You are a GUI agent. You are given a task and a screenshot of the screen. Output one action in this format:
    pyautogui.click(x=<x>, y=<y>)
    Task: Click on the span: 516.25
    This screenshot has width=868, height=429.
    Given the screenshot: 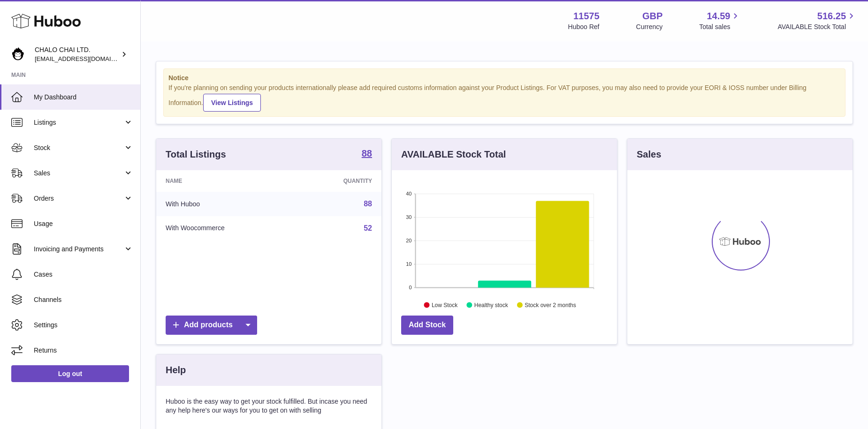 What is the action you would take?
    pyautogui.click(x=831, y=16)
    